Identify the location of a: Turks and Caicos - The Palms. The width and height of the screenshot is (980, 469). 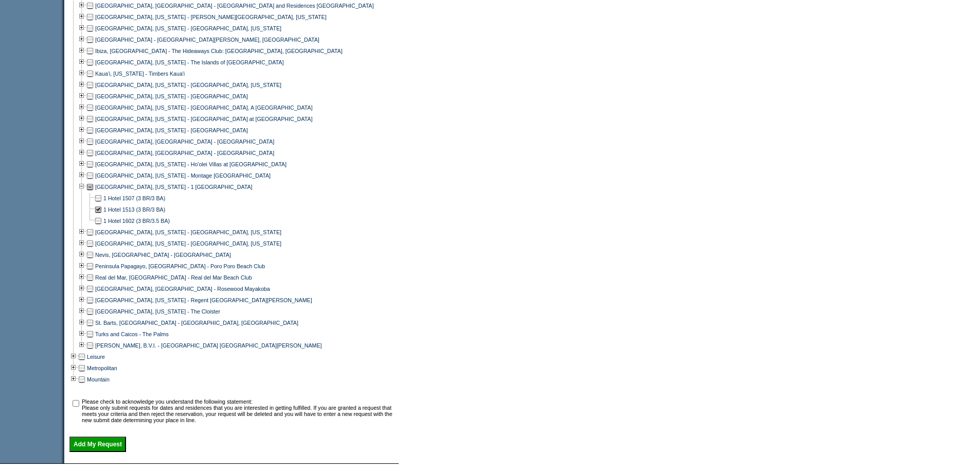
(132, 334).